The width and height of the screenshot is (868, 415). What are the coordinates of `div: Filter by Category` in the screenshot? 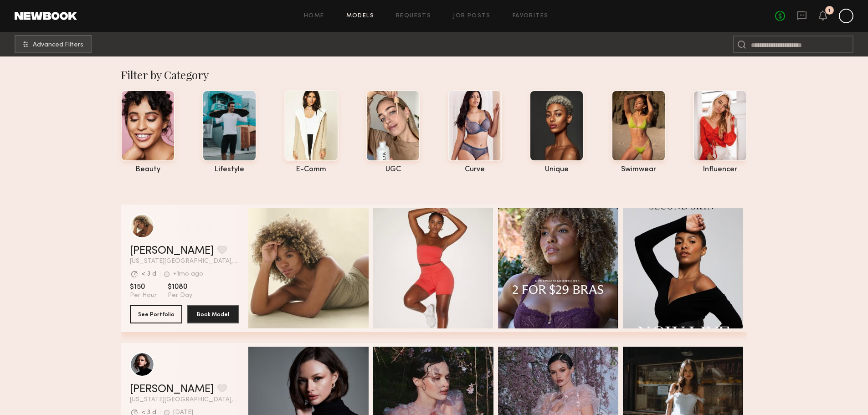 It's located at (434, 75).